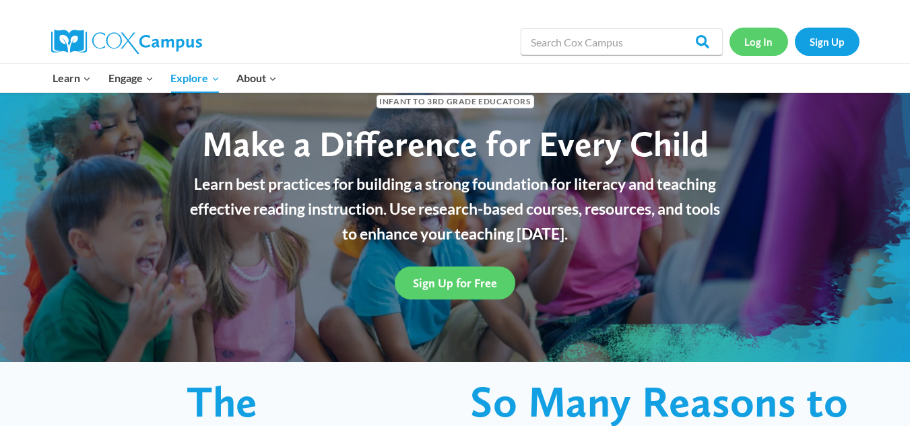 The height and width of the screenshot is (426, 910). I want to click on span: Sign Up for Free, so click(455, 283).